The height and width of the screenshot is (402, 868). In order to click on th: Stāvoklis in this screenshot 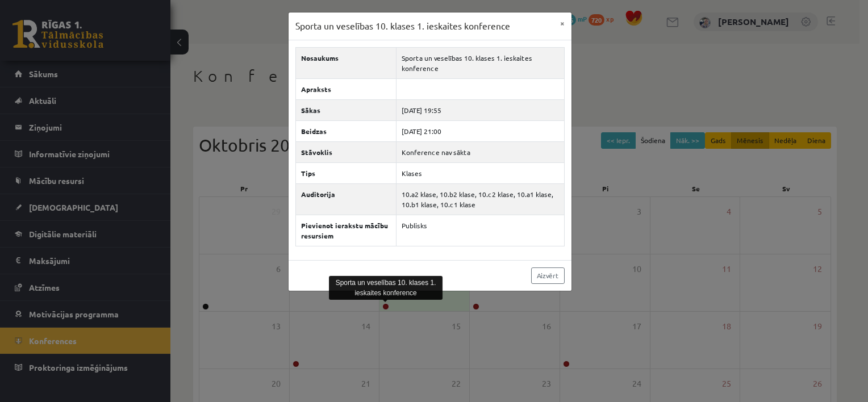, I will do `click(346, 151)`.